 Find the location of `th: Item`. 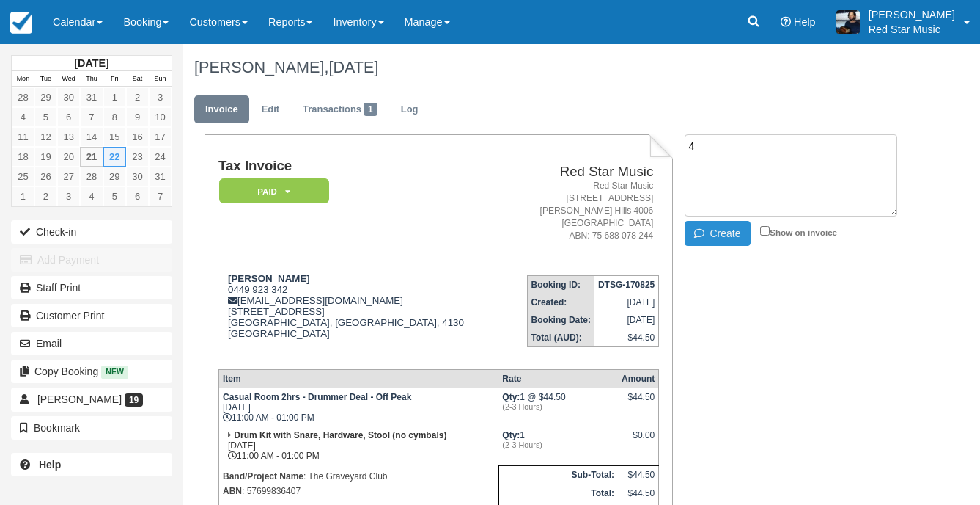

th: Item is located at coordinates (358, 378).